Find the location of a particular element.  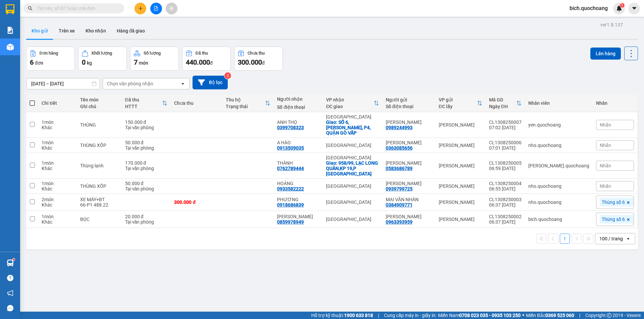

div: Mã GD is located at coordinates (502, 100).